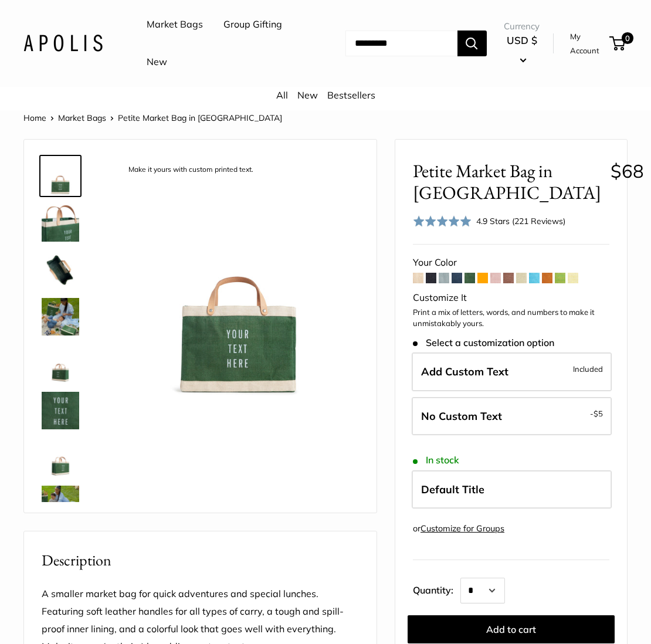 Image resolution: width=651 pixels, height=644 pixels. I want to click on div: Customize It, so click(511, 298).